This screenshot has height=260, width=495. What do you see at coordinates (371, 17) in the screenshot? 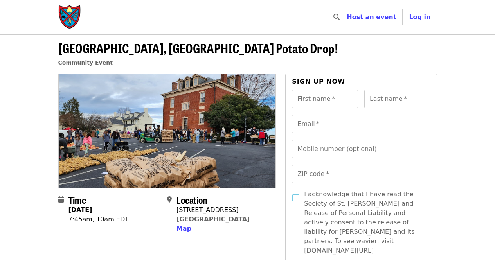
I see `span: Host an event` at bounding box center [371, 17].